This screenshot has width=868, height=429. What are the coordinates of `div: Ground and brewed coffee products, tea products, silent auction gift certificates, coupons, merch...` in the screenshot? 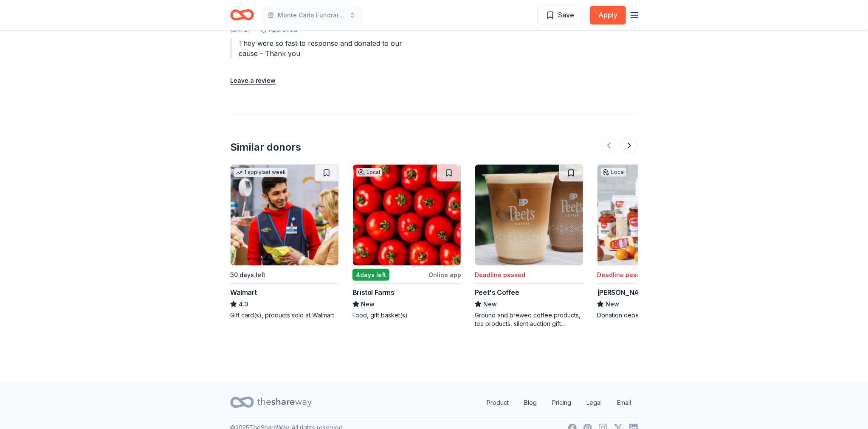 It's located at (529, 320).